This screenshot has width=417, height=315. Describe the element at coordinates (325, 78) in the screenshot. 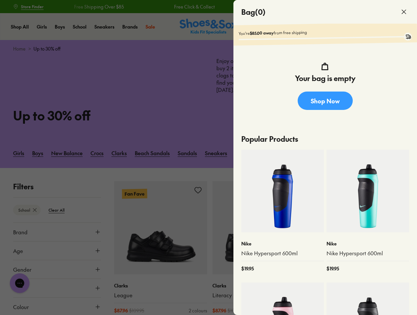

I see `h4: Your bag is empty` at that location.